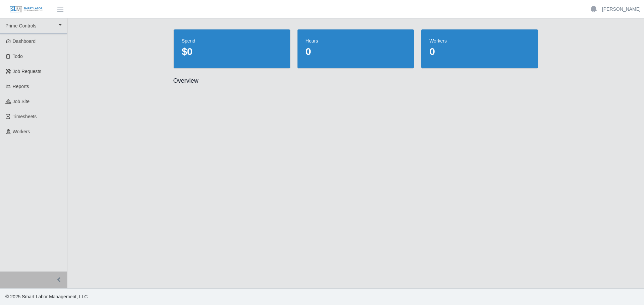  What do you see at coordinates (26, 9) in the screenshot?
I see `img: SLM Logo` at bounding box center [26, 9].